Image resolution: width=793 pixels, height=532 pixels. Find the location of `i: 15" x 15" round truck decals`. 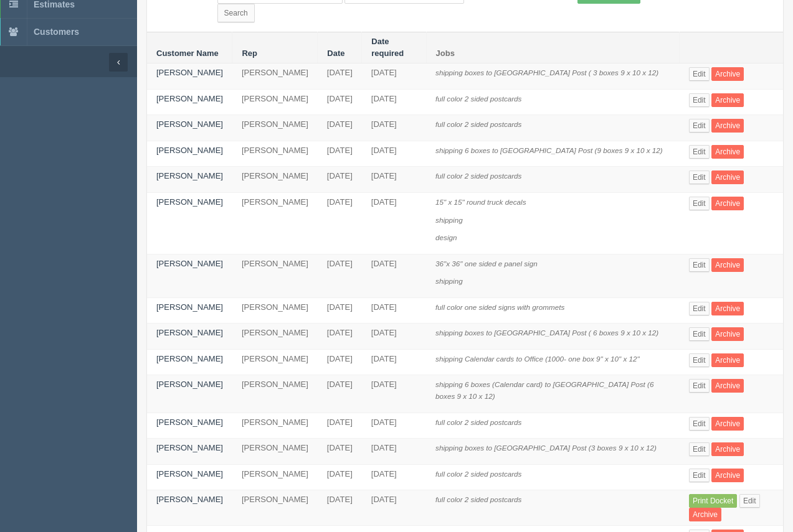

i: 15" x 15" round truck decals is located at coordinates (480, 202).